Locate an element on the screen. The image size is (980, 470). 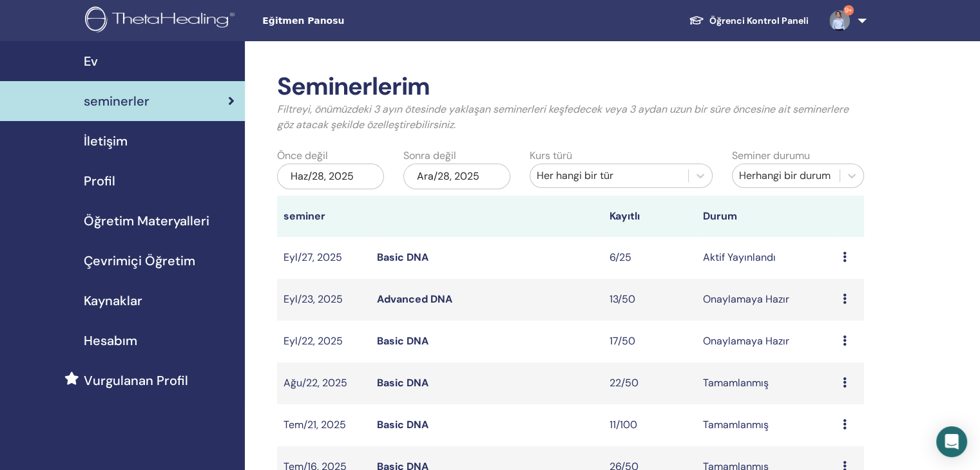
td: Eyl/27, 2025 is located at coordinates (324, 258).